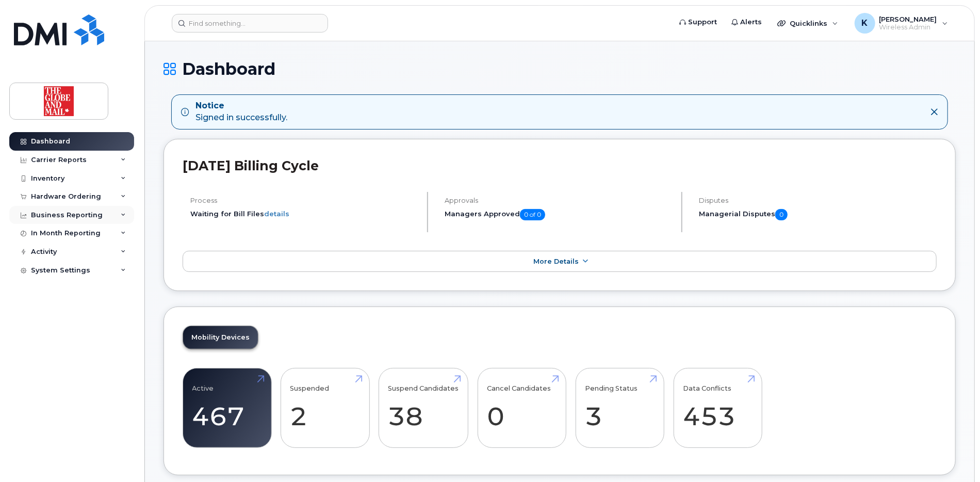  What do you see at coordinates (556, 261) in the screenshot?
I see `span: More Details` at bounding box center [556, 261].